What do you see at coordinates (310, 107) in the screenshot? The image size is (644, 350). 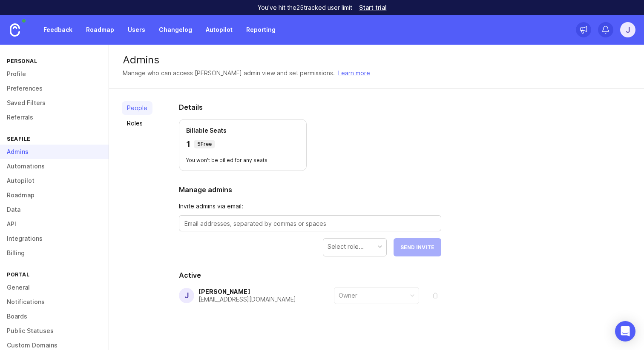 I see `h2: Details` at bounding box center [310, 107].